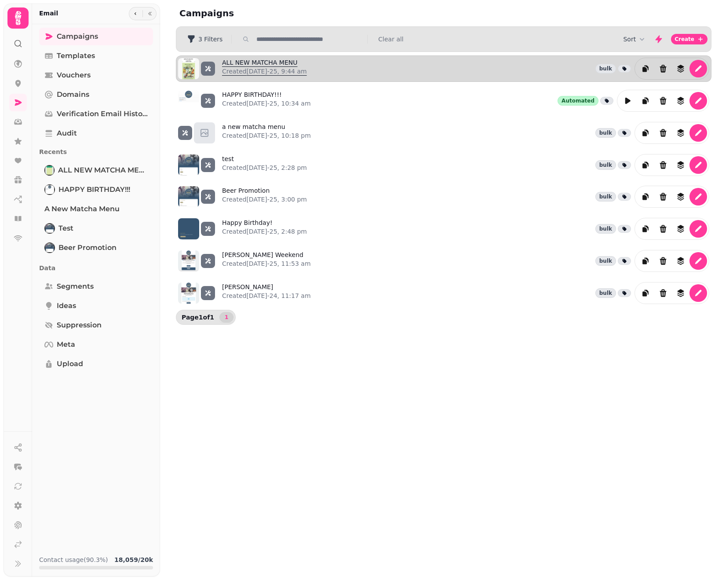 This screenshot has width=722, height=580. Describe the element at coordinates (227, 317) in the screenshot. I see `button: 1` at that location.